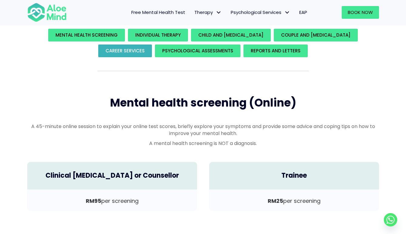 This screenshot has height=234, width=406. I want to click on p: A mental health screening is NOT a diagnosis., so click(203, 143).